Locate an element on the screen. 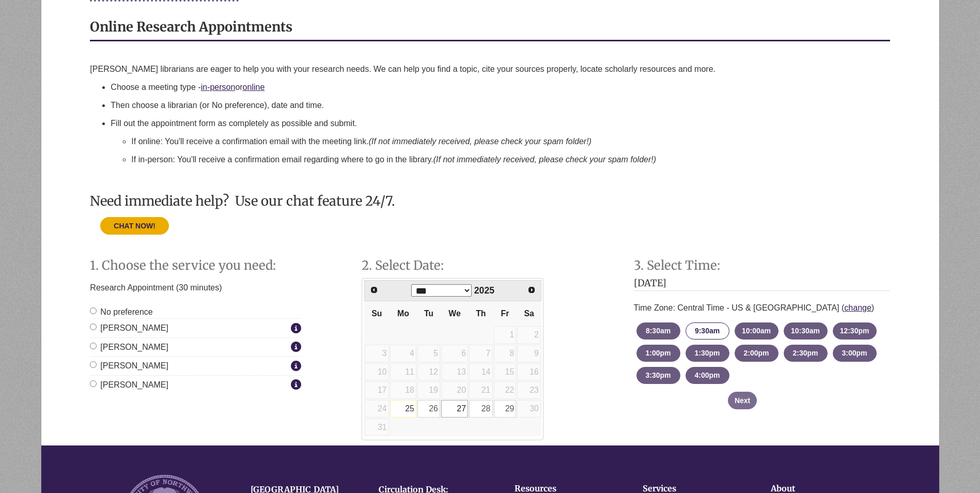  input: No preference is located at coordinates (93, 310).